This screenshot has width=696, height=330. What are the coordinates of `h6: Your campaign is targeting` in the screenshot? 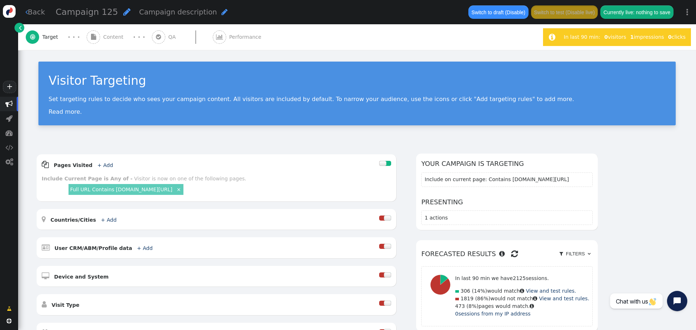 It's located at (507, 164).